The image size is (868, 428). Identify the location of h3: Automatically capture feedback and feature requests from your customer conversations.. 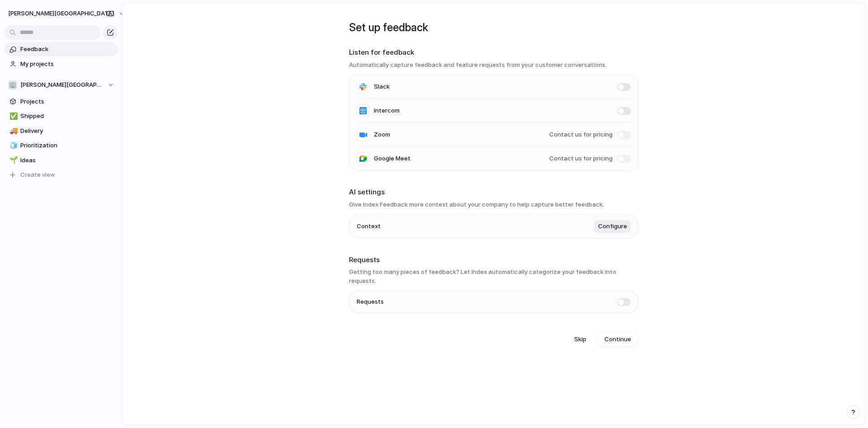
(494, 65).